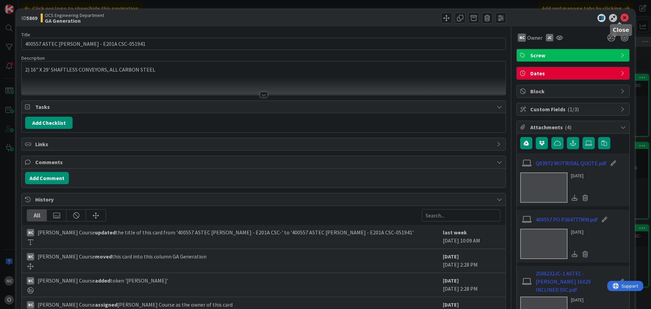 The image size is (651, 309). Describe the element at coordinates (621, 30) in the screenshot. I see `h5: Close` at that location.